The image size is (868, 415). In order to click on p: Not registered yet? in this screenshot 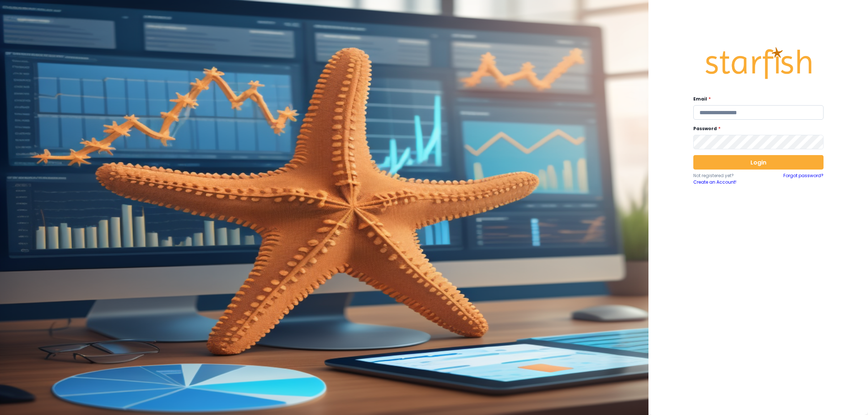, I will do `click(726, 175)`.